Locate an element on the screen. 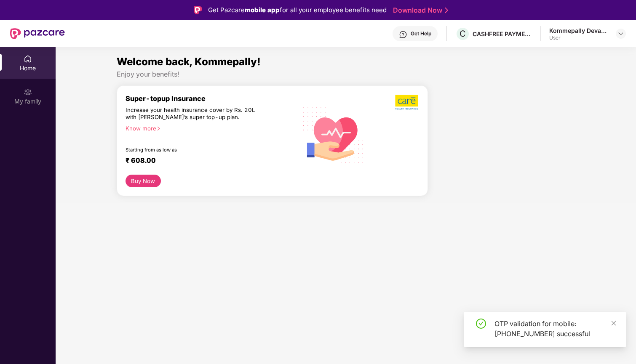 The image size is (636, 364). div: Know more is located at coordinates (209, 128).